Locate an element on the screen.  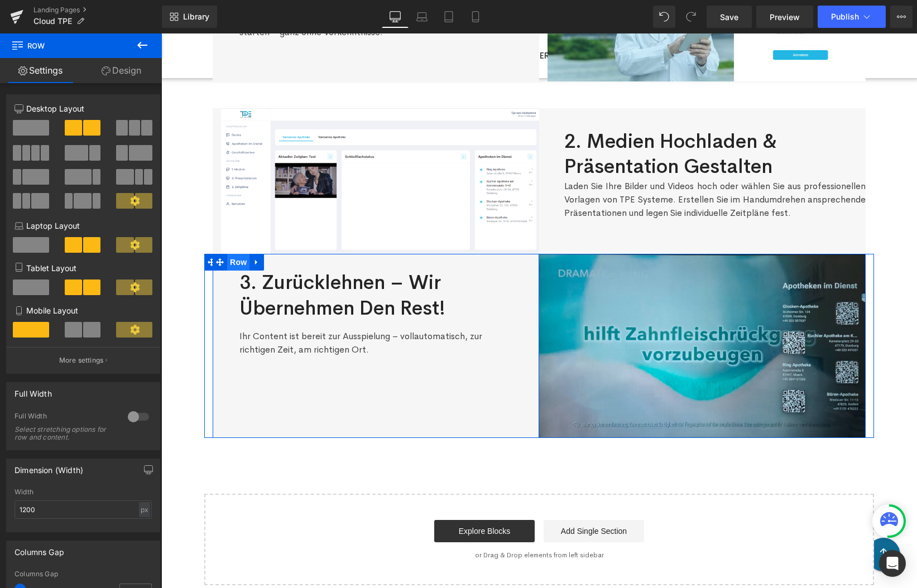
button: Redo is located at coordinates (691, 17).